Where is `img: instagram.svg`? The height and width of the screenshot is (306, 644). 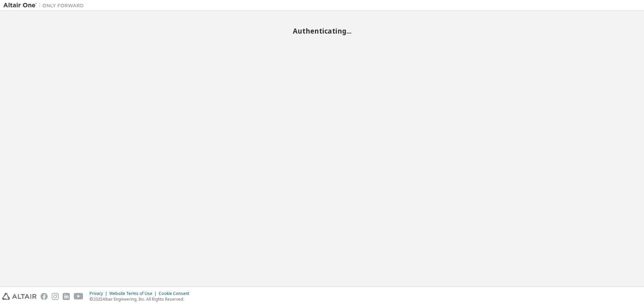
img: instagram.svg is located at coordinates (55, 296).